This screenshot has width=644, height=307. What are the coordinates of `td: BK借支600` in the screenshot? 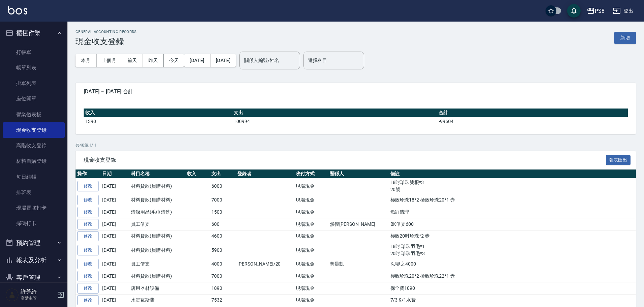 It's located at (512, 224).